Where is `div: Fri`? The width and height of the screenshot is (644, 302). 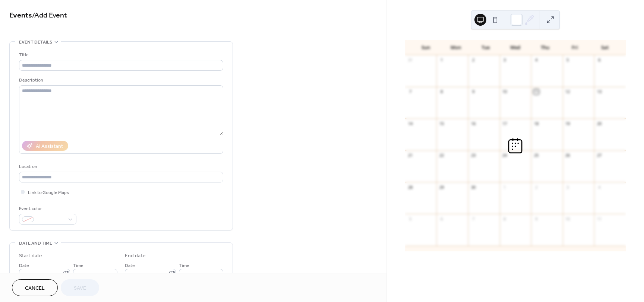
div: Fri is located at coordinates (575, 48).